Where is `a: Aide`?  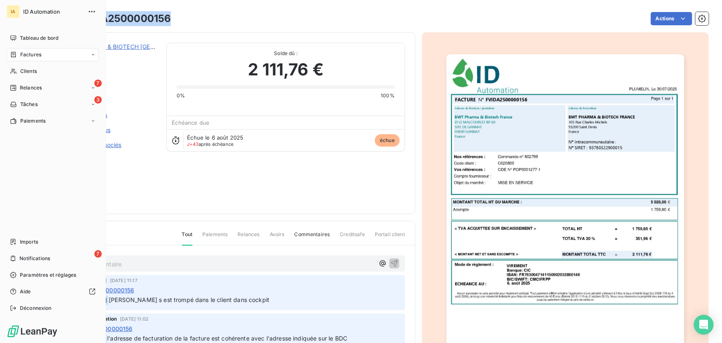 a: Aide is located at coordinates (53, 291).